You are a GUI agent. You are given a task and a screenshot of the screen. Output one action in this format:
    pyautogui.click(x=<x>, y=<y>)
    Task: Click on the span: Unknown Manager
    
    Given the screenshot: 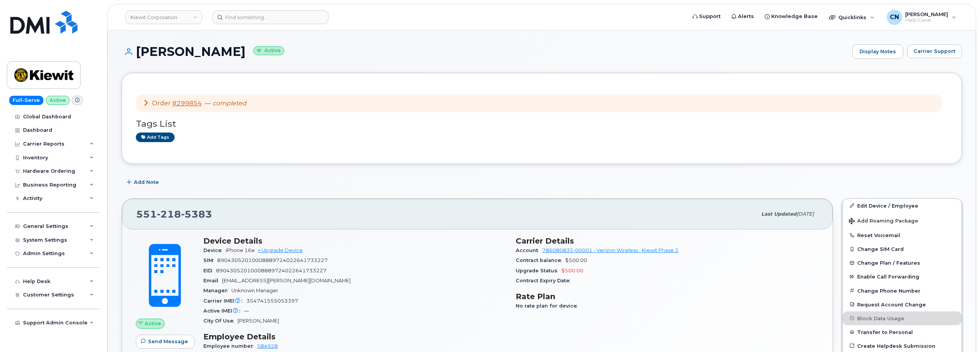 What is the action you would take?
    pyautogui.click(x=255, y=290)
    